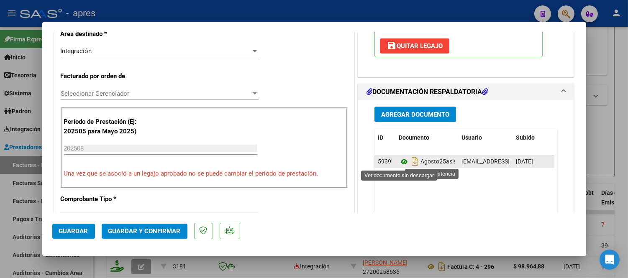  I want to click on button: Guardar y Confirmar, so click(144, 231).